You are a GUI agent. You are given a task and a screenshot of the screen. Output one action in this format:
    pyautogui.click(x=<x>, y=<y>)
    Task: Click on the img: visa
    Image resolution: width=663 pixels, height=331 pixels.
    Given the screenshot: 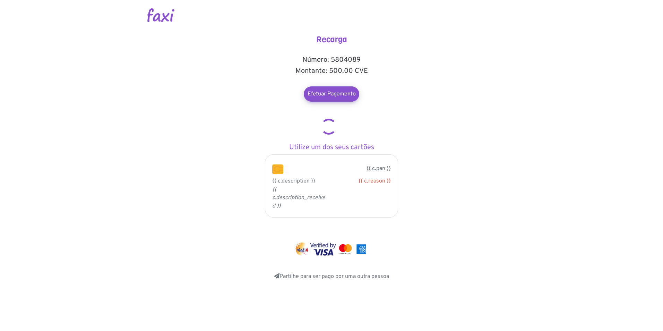 What is the action you would take?
    pyautogui.click(x=323, y=249)
    